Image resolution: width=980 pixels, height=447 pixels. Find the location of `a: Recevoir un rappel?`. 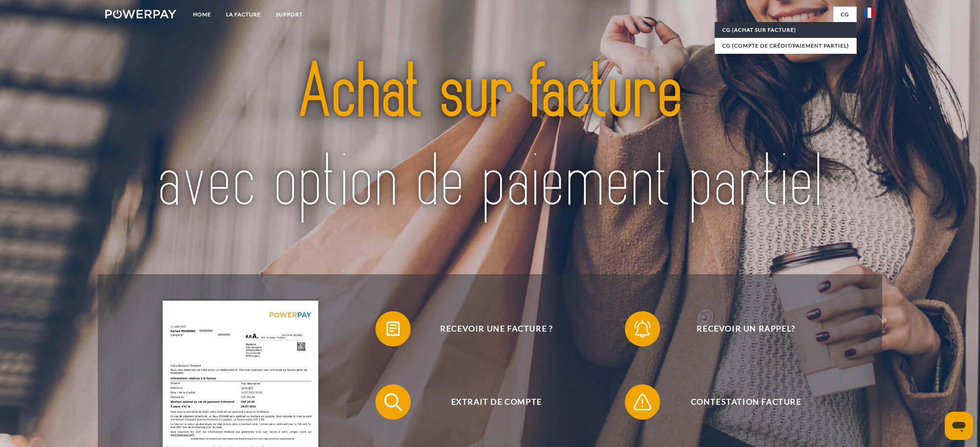

a: Recevoir un rappel? is located at coordinates (740, 328).